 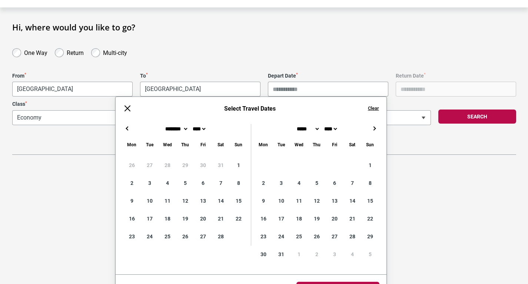 What do you see at coordinates (250, 108) in the screenshot?
I see `h6: Select Travel Dates` at bounding box center [250, 108].